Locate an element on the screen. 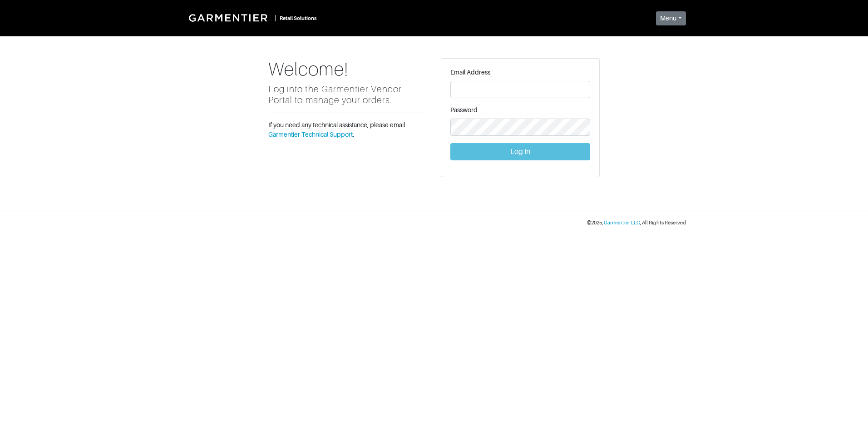 The height and width of the screenshot is (437, 868). a: |Retail Solutions is located at coordinates (251, 18).